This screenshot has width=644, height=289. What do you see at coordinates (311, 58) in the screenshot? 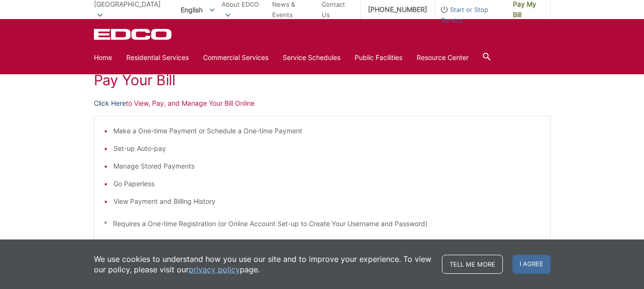
I see `a: Service Schedules` at bounding box center [311, 58].